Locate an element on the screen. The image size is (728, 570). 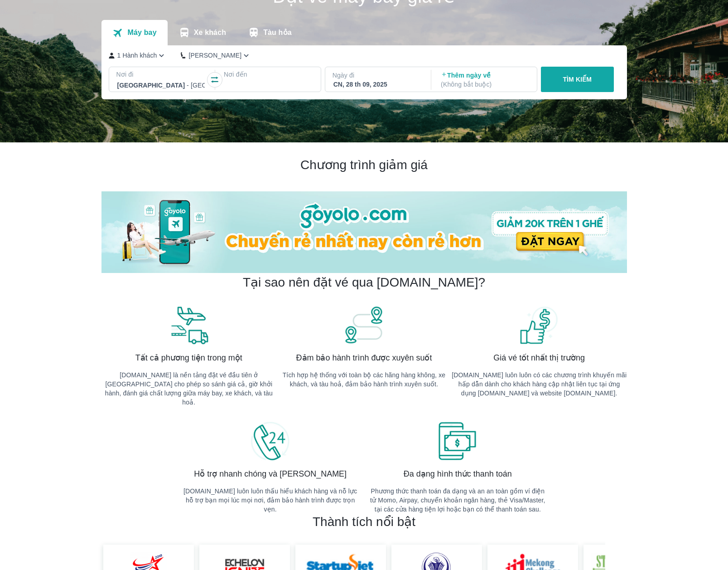
img: banner-home is located at coordinates (364, 232).